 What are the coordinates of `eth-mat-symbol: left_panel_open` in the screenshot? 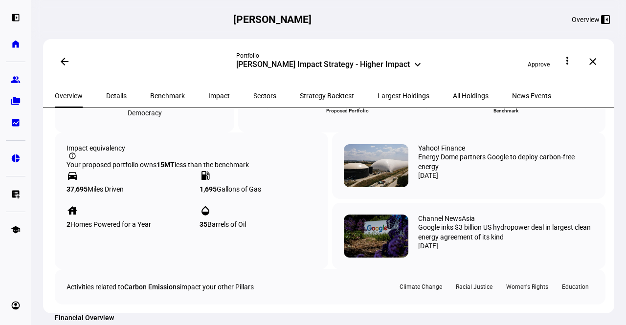 It's located at (16, 18).